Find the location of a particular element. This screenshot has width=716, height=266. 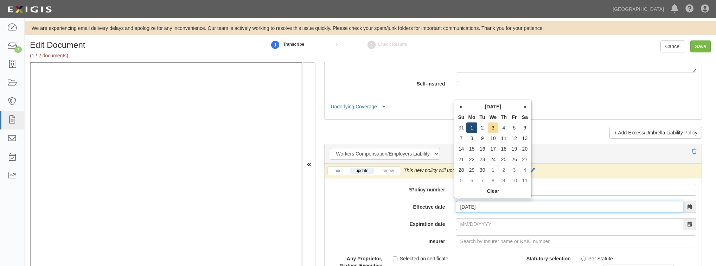

input: Selected on certificate is located at coordinates (395, 259).